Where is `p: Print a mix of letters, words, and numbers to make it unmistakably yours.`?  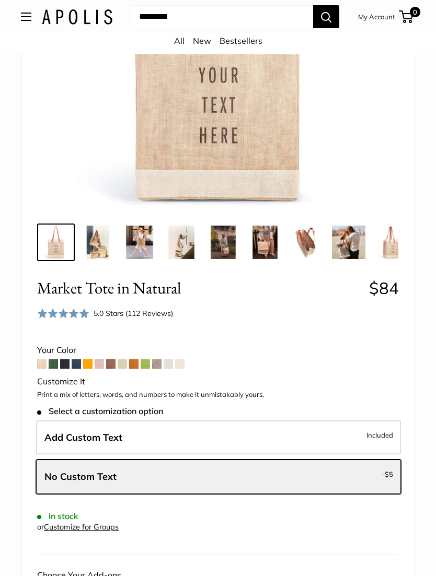 p: Print a mix of letters, words, and numbers to make it unmistakably yours. is located at coordinates (218, 395).